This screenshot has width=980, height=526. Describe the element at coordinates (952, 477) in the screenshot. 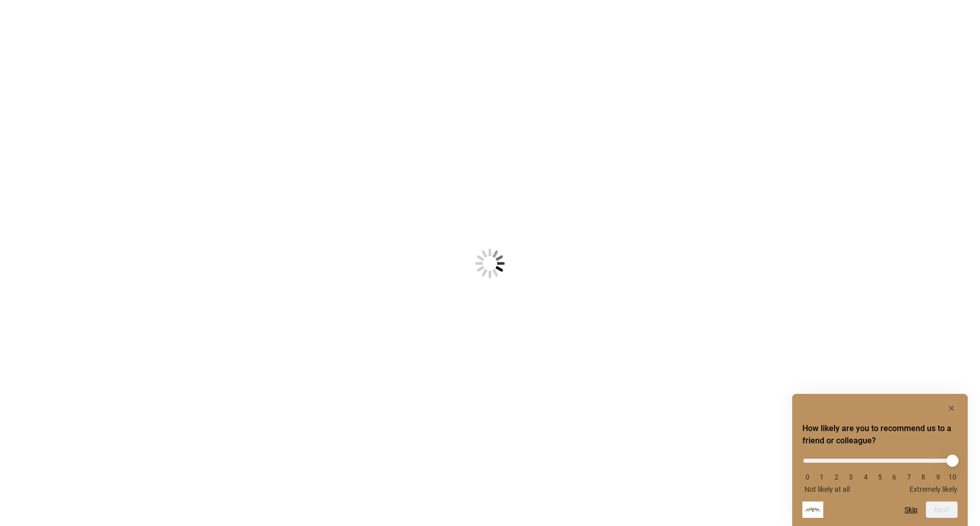

I see `li: 10` at that location.